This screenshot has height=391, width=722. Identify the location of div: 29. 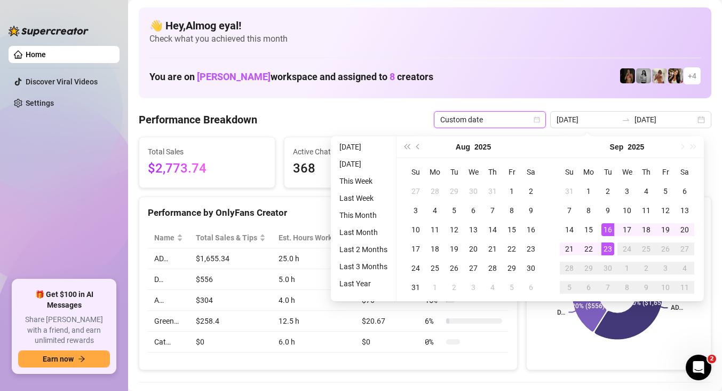
(589, 268).